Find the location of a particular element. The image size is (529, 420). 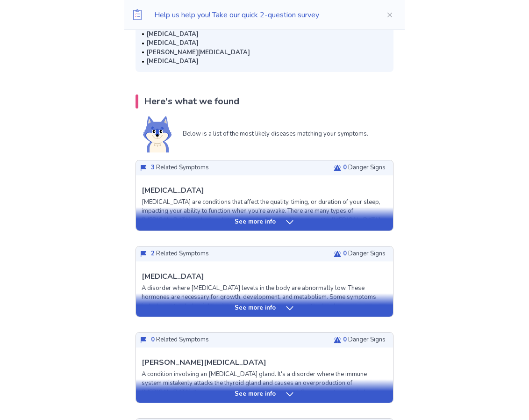

p: Here's what we found is located at coordinates (192, 101).